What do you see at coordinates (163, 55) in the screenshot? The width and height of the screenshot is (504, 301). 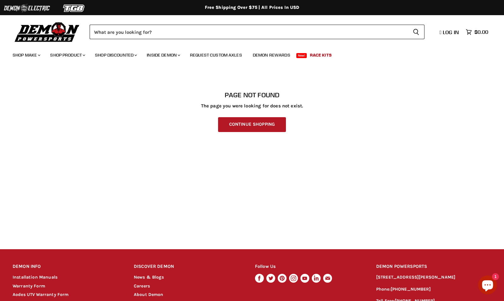 I see `a: Inside Demon` at bounding box center [163, 55].